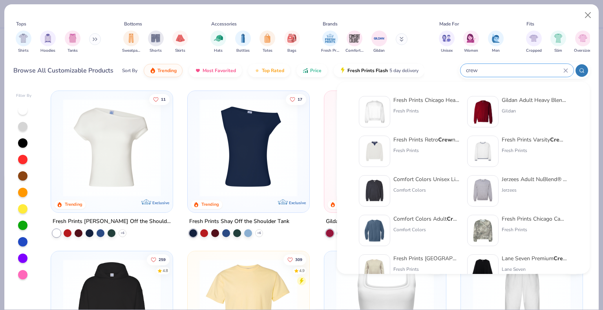 Image resolution: width=603 pixels, height=310 pixels. I want to click on img: 6cea5deb-12ff-40e0-afe1-d9c864774007, so click(483, 191).